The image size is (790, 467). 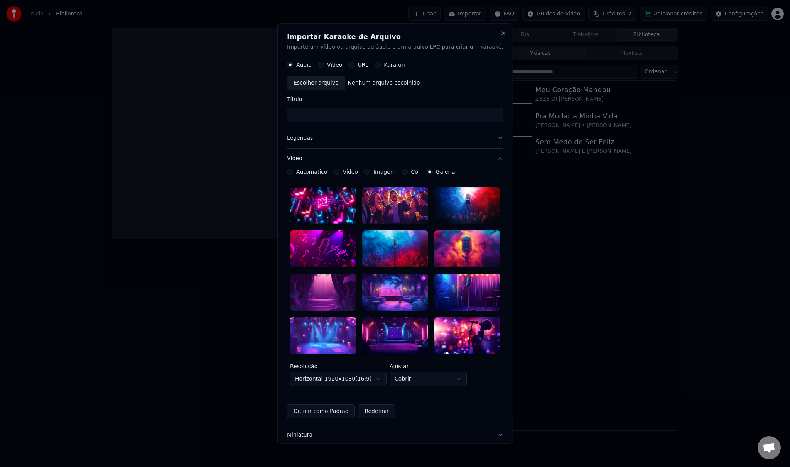 What do you see at coordinates (395, 47) in the screenshot?
I see `p: Importe um vídeo ou arquivo de áudio e um arquivo LRC para criar um karaokê.` at bounding box center [395, 47].